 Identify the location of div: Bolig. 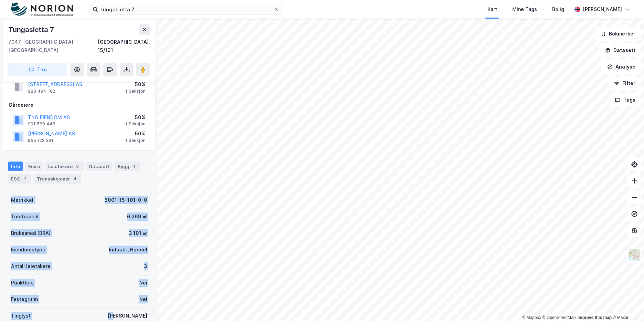
(559, 9).